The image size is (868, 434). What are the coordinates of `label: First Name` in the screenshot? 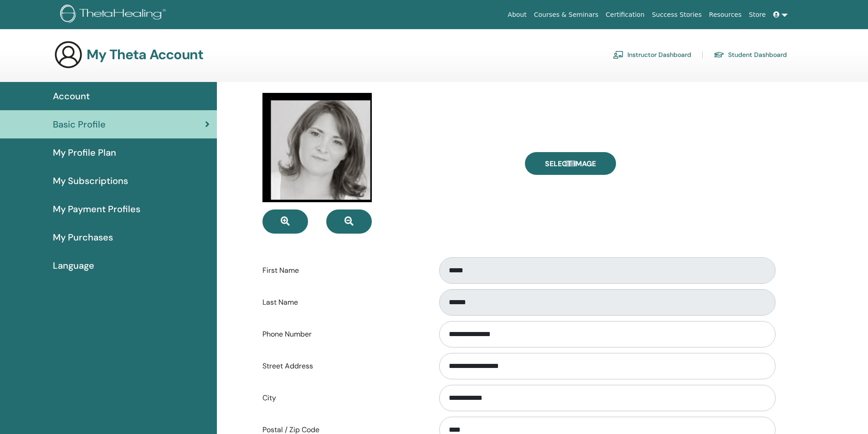 It's located at (343, 270).